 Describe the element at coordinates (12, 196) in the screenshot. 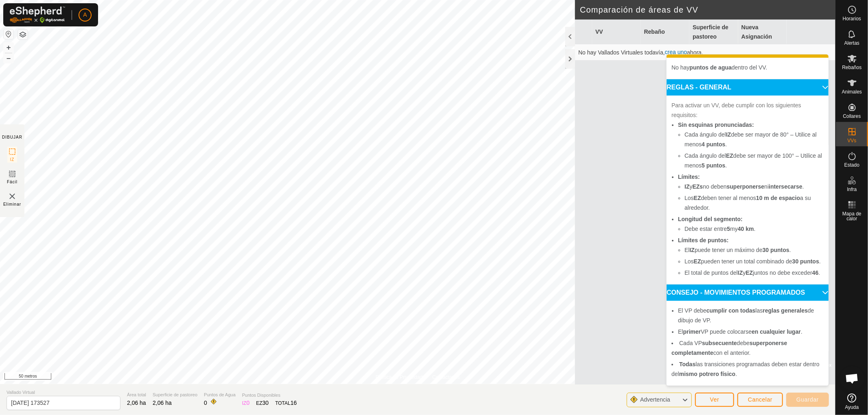

I see `img: VV` at that location.